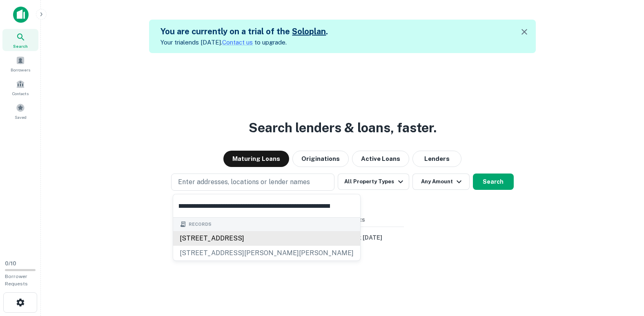  What do you see at coordinates (20, 111) in the screenshot?
I see `a: Saved` at bounding box center [20, 111].